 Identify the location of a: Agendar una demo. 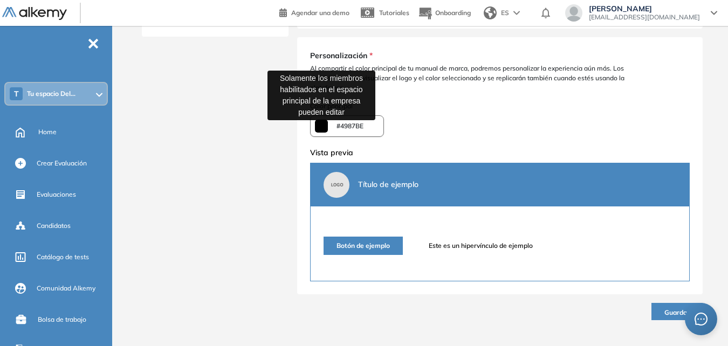
(315, 12).